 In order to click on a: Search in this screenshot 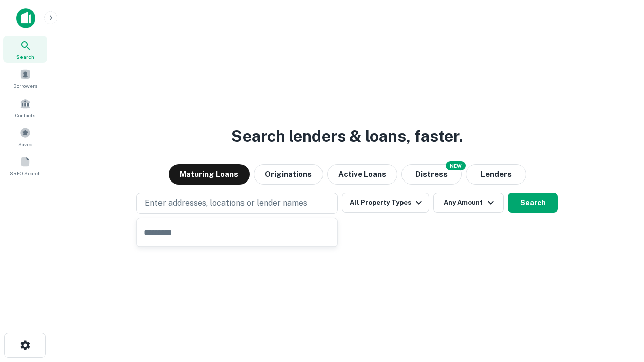, I will do `click(25, 49)`.